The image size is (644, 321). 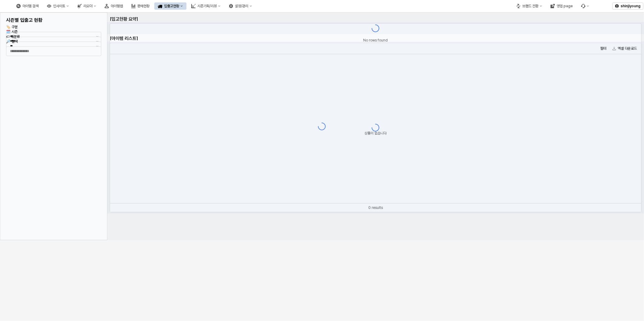 What do you see at coordinates (171, 6) in the screenshot?
I see `button: 입출고현황` at bounding box center [171, 6].